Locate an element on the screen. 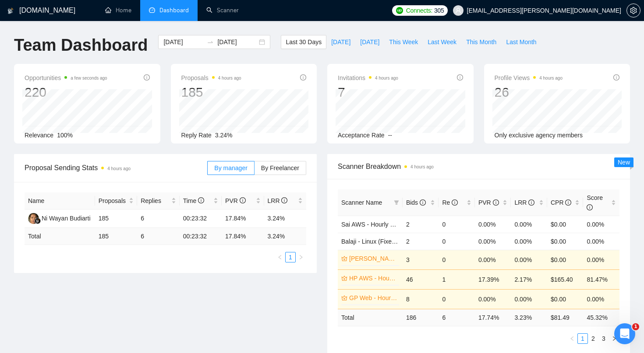  input: End date is located at coordinates (237, 42).